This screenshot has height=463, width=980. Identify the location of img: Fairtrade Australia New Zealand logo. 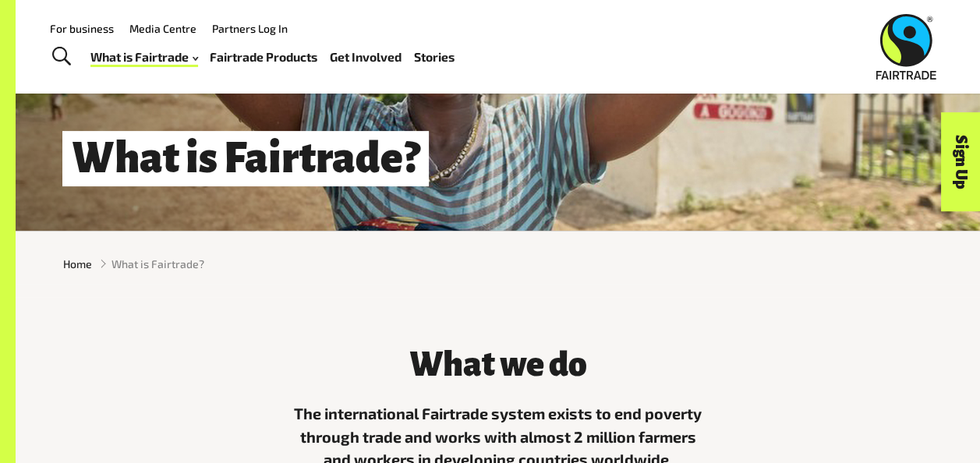
(906, 47).